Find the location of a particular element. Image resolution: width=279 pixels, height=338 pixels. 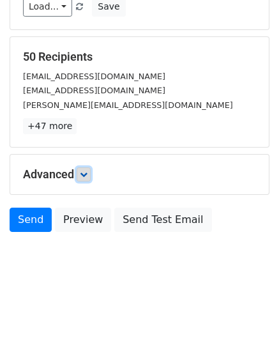

h5: Advanced is located at coordinates (139, 175).